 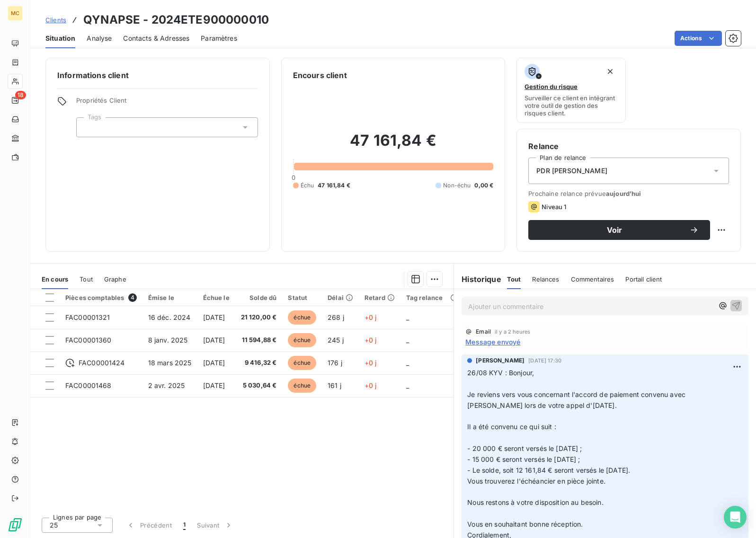 I want to click on h6: Historique, so click(x=477, y=279).